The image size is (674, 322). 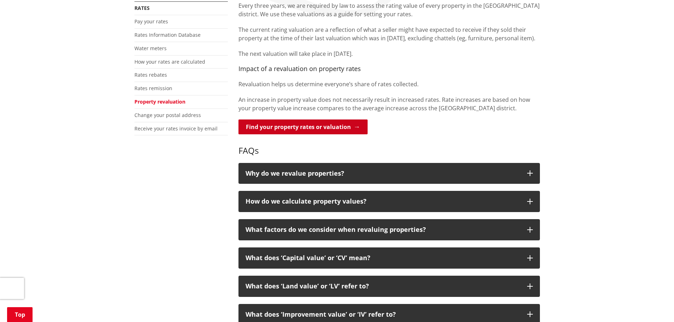 I want to click on button: What does ‘Capital value’ or ‘CV’ mean?, so click(x=389, y=258).